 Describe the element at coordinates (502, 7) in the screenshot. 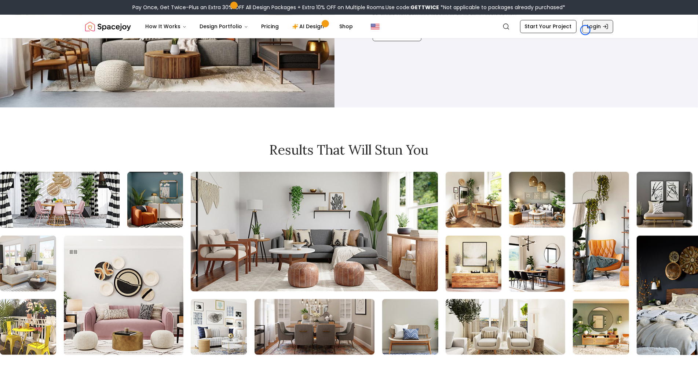

I see `span: *Not applicable to packages already purchased*` at that location.